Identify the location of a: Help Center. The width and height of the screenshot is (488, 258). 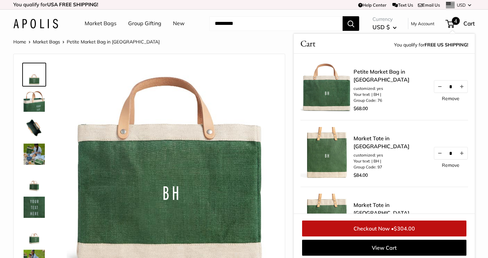
(372, 5).